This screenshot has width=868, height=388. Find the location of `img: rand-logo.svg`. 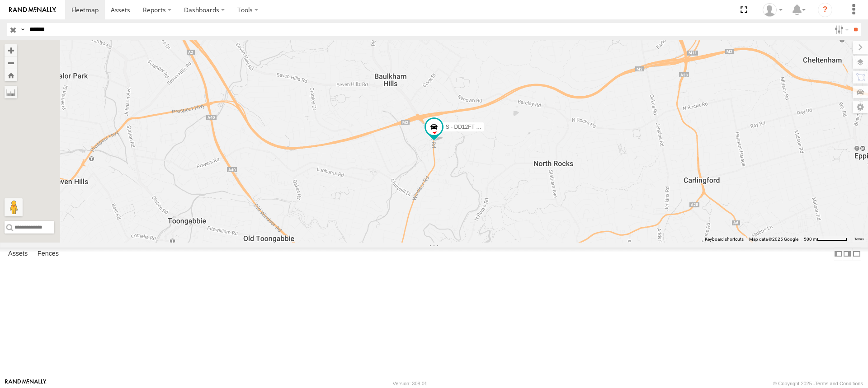

img: rand-logo.svg is located at coordinates (32, 10).